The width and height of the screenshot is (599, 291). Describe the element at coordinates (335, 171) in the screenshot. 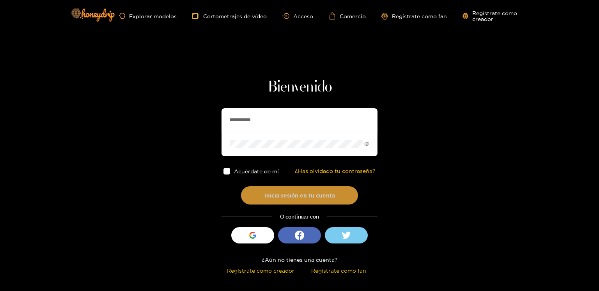

I see `font: ¿Has olvidado tu contraseña?` at that location.